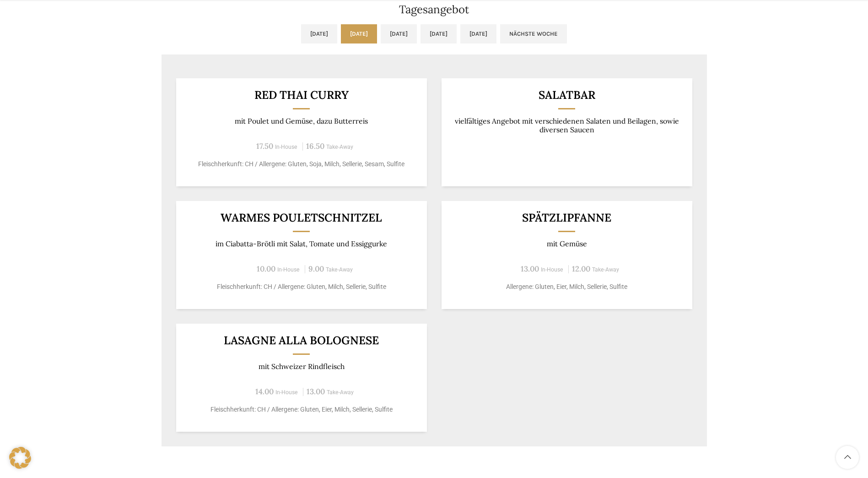 This screenshot has width=868, height=478. I want to click on h3: Lasagne alla Bolognese, so click(301, 340).